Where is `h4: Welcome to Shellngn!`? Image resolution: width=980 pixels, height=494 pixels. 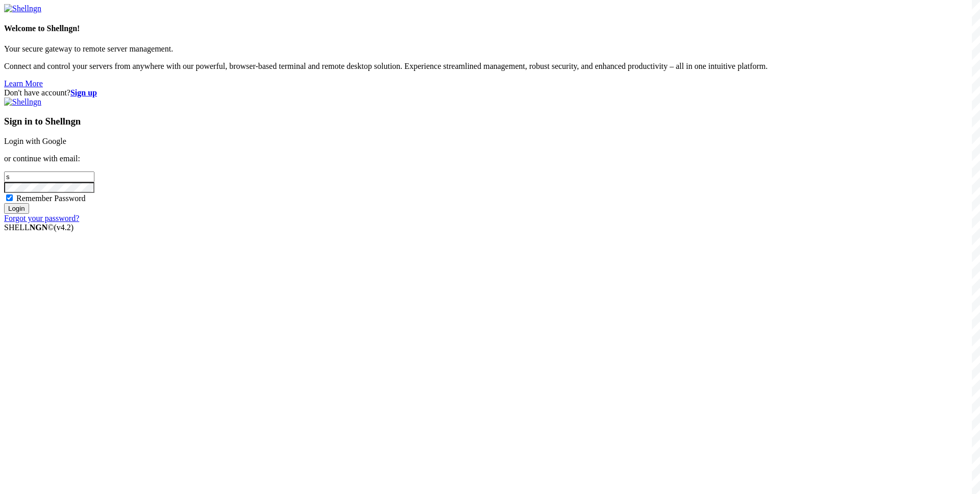 h4: Welcome to Shellngn! is located at coordinates (490, 28).